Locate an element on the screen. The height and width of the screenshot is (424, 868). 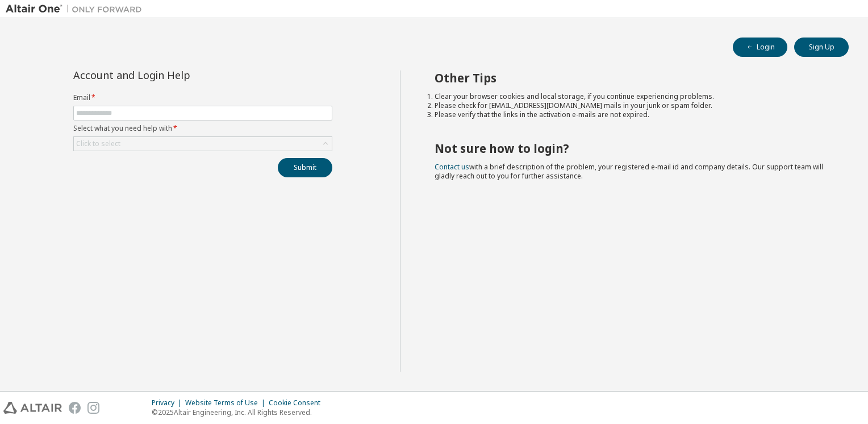
li: Please verify that the links in the activation e-mails are not expired. is located at coordinates (632, 115).